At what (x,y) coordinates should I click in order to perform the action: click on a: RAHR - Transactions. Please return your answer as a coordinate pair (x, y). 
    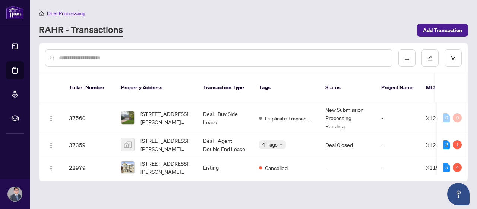
    Looking at the image, I should click on (81, 30).